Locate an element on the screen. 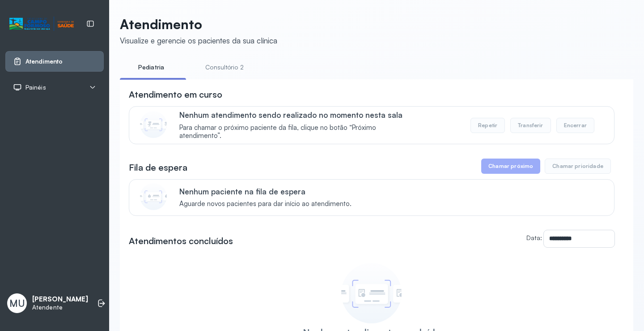  button: Chamar próximo is located at coordinates (511, 166).